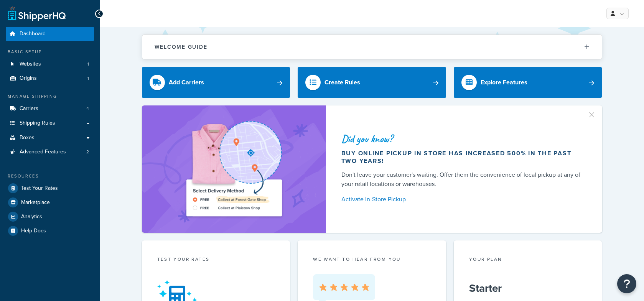 The height and width of the screenshot is (301, 644). I want to click on a: Advanced Features2, so click(50, 151).